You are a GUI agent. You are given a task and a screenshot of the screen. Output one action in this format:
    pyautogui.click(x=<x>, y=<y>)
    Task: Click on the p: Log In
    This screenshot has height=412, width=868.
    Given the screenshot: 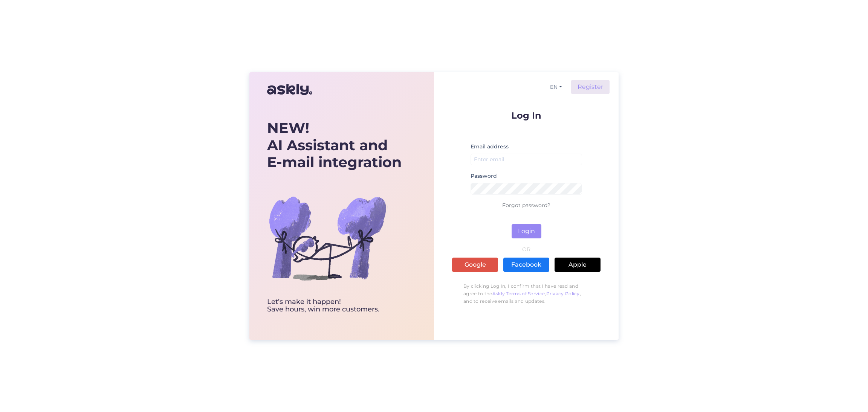 What is the action you would take?
    pyautogui.click(x=526, y=115)
    